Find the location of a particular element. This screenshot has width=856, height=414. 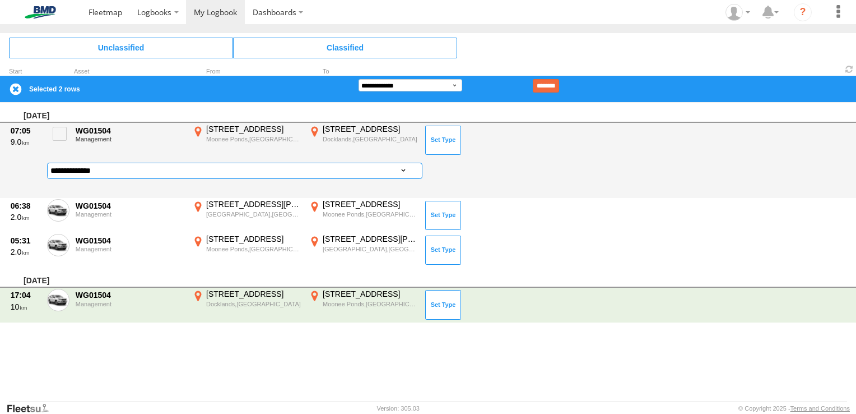

div: To is located at coordinates (363, 72).